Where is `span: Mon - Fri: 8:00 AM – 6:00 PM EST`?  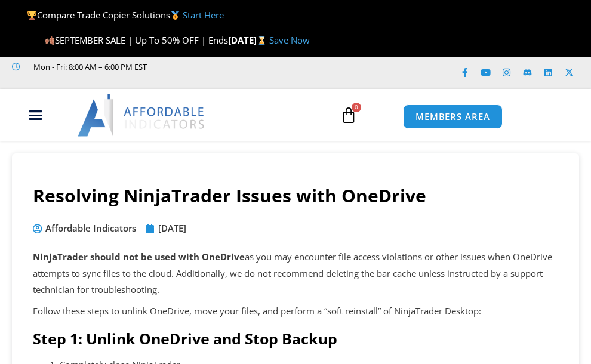 span: Mon - Fri: 8:00 AM – 6:00 PM EST is located at coordinates (88, 67).